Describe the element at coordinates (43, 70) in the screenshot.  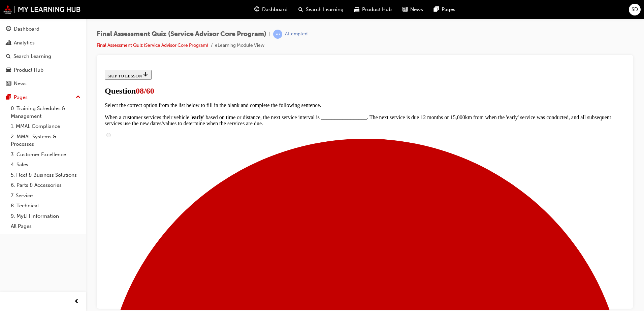
I see `a: Product Hub` at that location.